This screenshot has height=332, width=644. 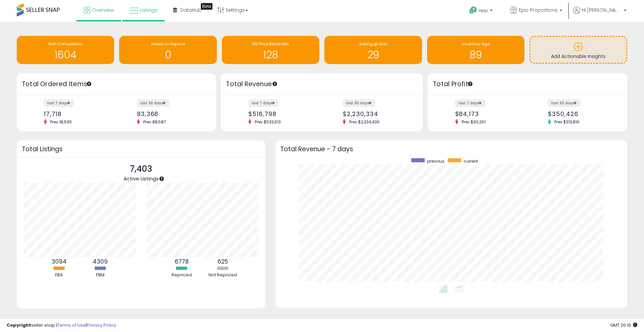 I want to click on span: Prev: 88,587, so click(x=155, y=122).